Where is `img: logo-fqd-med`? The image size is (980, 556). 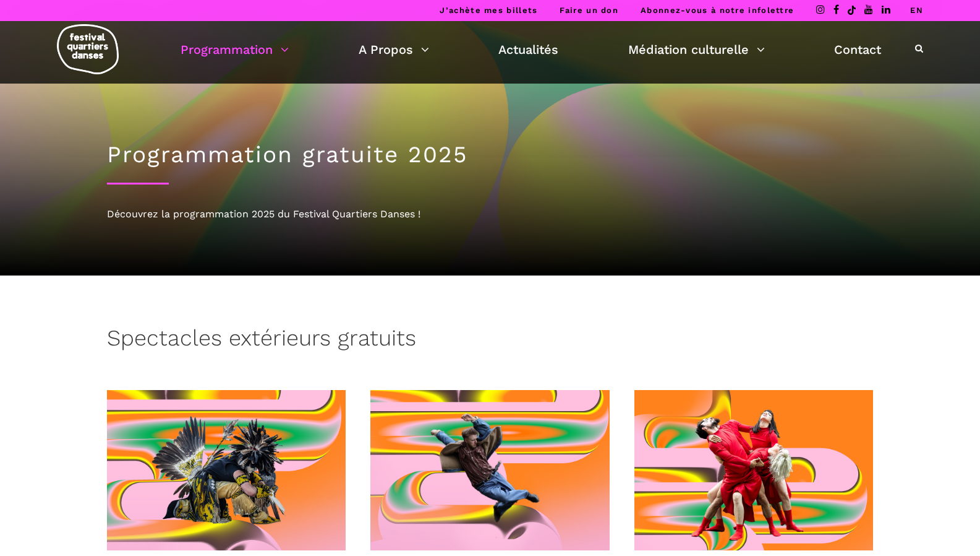 img: logo-fqd-med is located at coordinates (88, 49).